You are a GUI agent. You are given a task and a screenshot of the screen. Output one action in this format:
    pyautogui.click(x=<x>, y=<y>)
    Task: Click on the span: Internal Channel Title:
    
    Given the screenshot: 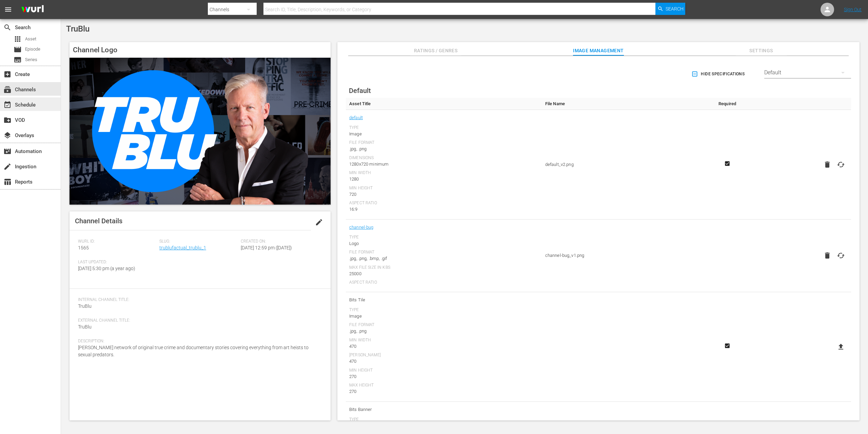 What is the action you would take?
    pyautogui.click(x=198, y=300)
    